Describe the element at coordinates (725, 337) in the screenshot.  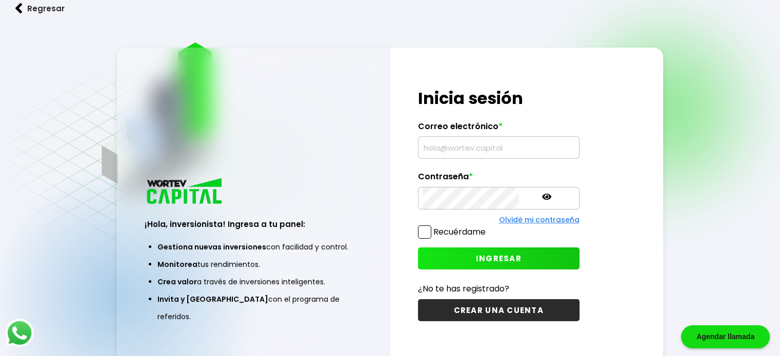
I see `div: Agendar llamada` at that location.